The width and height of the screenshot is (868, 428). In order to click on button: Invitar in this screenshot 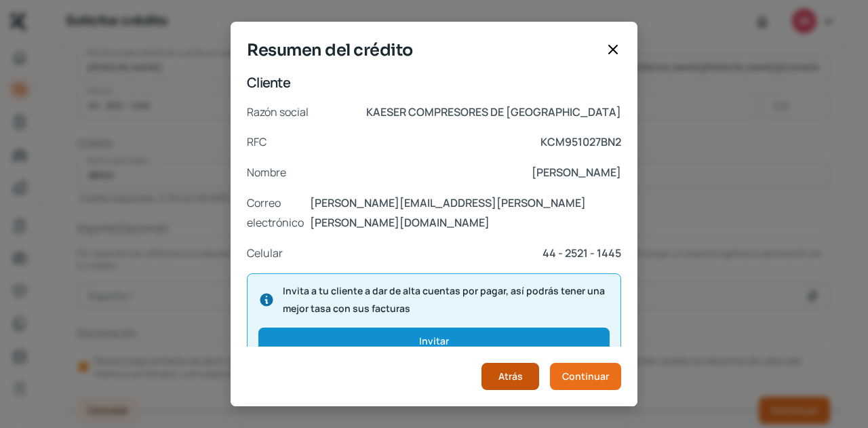, I will do `click(434, 342)`.